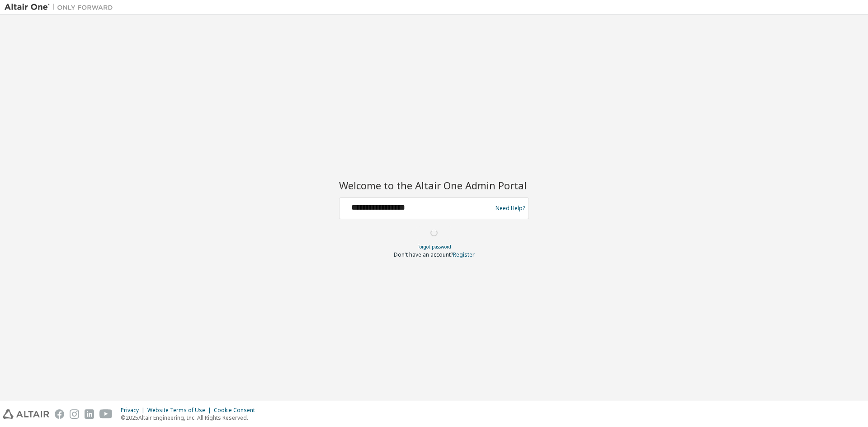  What do you see at coordinates (510, 208) in the screenshot?
I see `a: Need Help?` at bounding box center [510, 208].